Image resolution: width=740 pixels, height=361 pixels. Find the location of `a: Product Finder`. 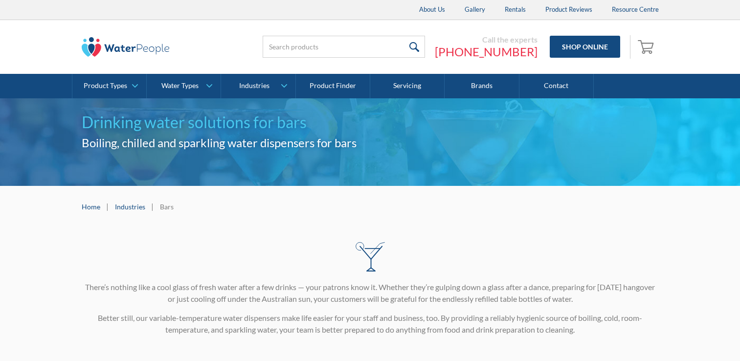

a: Product Finder is located at coordinates (333, 86).